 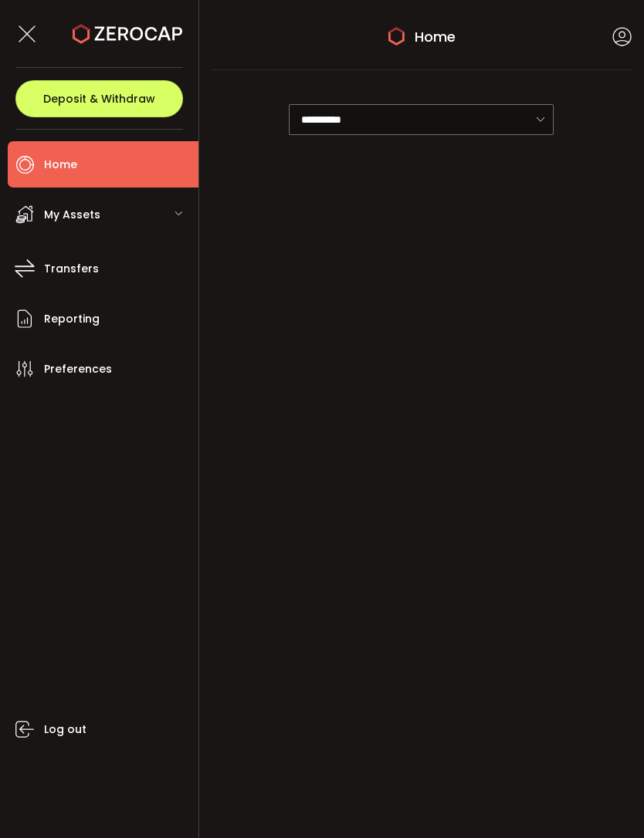 I want to click on button: Deposit & Withdraw, so click(x=99, y=99).